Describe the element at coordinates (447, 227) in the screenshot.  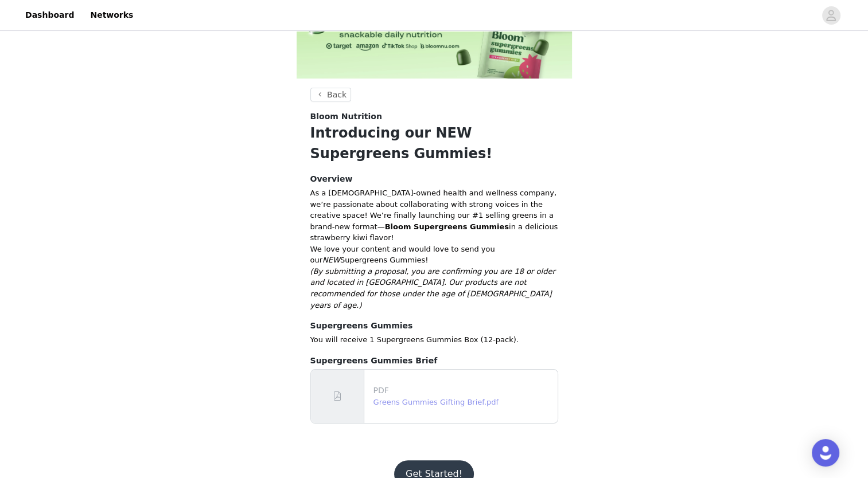
I see `strong: Bloom Supergreens Gummies` at that location.